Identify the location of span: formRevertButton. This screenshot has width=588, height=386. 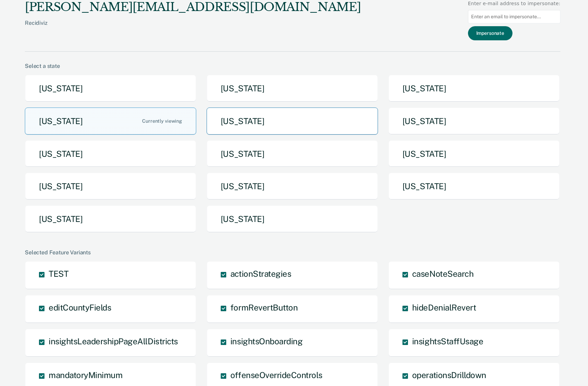
(264, 308).